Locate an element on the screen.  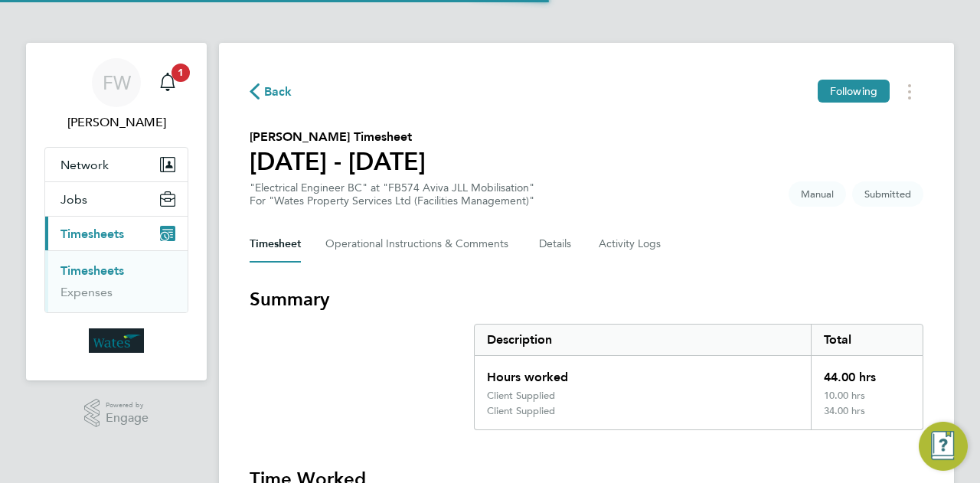
h3: Summary is located at coordinates (586, 299).